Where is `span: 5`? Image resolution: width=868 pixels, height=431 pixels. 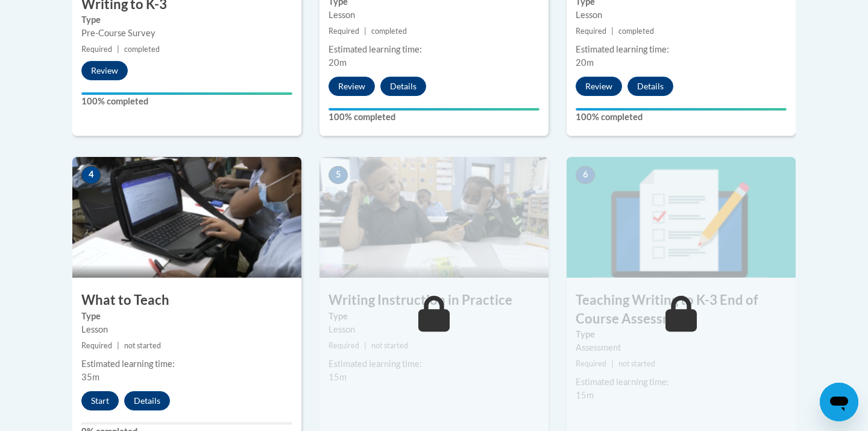
span: 5 is located at coordinates (338, 175).